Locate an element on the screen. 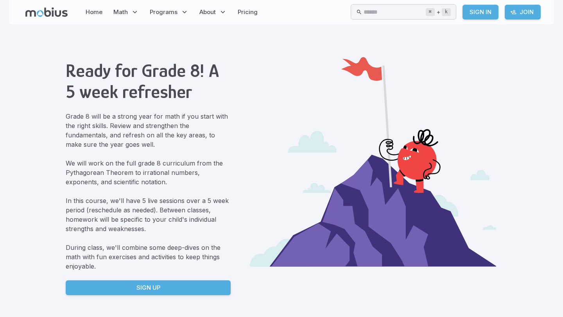 This screenshot has height=317, width=563. span: Math is located at coordinates (120, 12).